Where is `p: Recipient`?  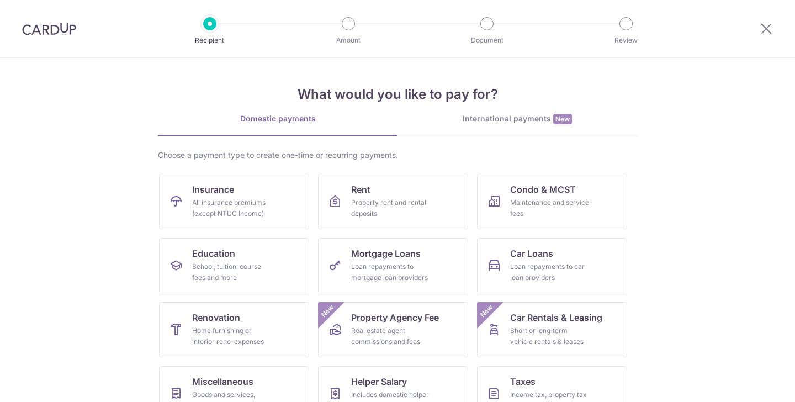
p: Recipient is located at coordinates (210, 40).